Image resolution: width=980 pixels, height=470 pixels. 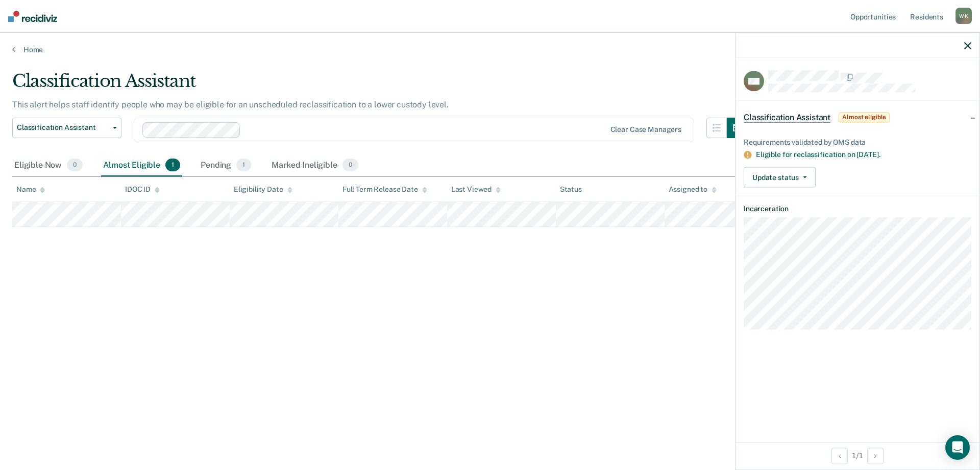 I want to click on div: Requirements validated by OMS data, so click(x=857, y=142).